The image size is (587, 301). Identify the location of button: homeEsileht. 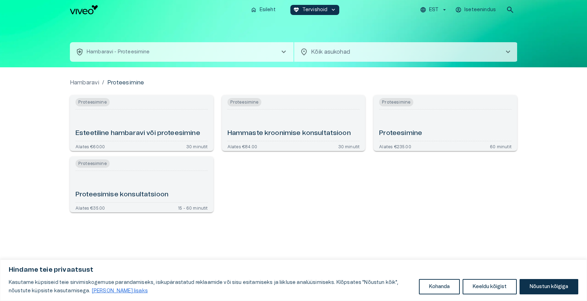
(263, 10).